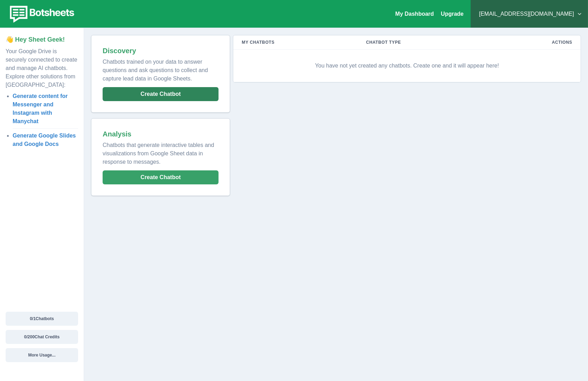  What do you see at coordinates (41, 40) in the screenshot?
I see `p: 👋 Hey Sheet Geek!` at bounding box center [41, 40].